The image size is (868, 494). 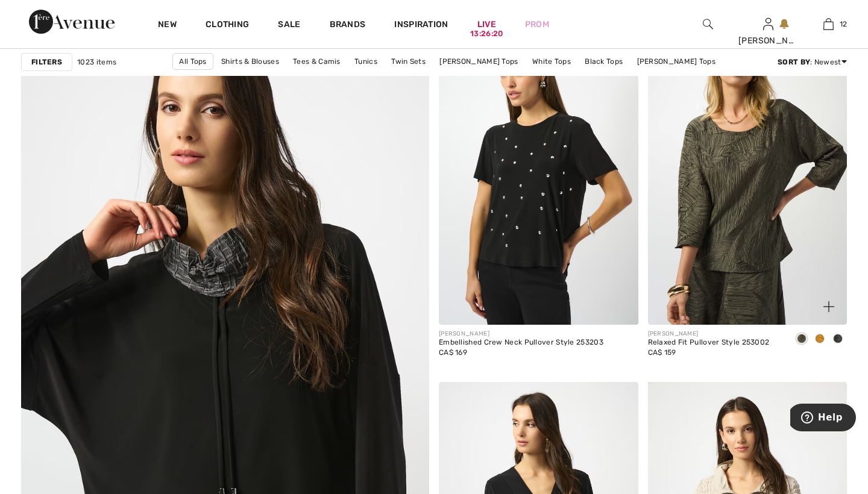 What do you see at coordinates (838, 339) in the screenshot?
I see `div: Black` at bounding box center [838, 339].